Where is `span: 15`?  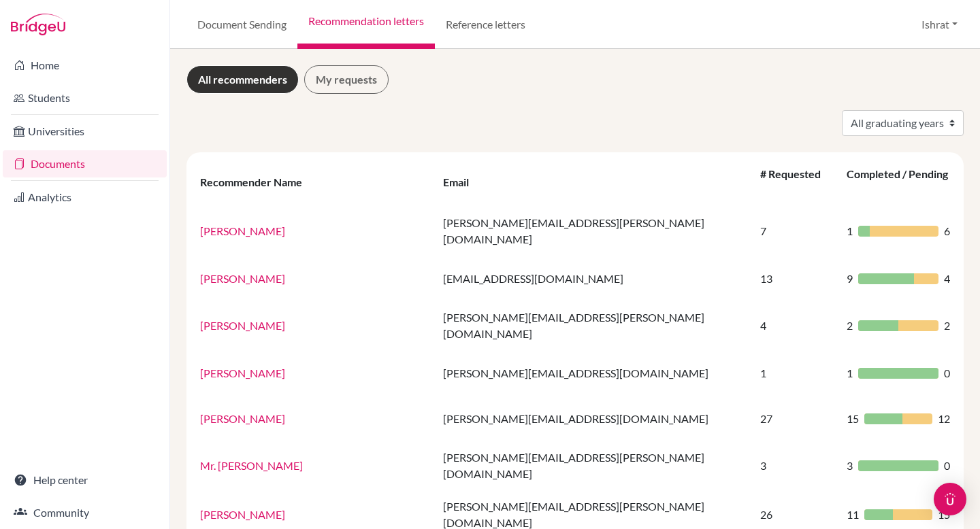 span: 15 is located at coordinates (853, 419).